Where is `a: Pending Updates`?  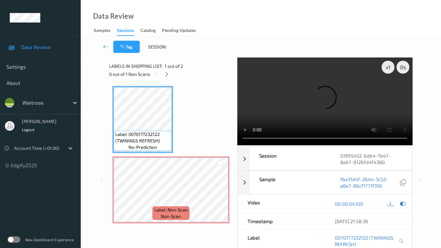
a: Pending Updates is located at coordinates (182, 31).